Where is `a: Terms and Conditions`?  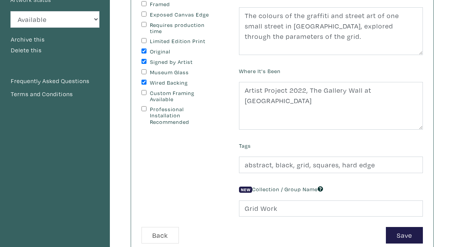
a: Terms and Conditions is located at coordinates (55, 94).